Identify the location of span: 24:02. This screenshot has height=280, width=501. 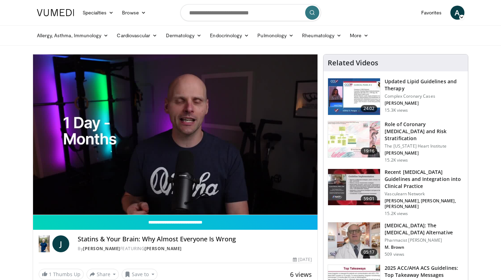
(369, 109).